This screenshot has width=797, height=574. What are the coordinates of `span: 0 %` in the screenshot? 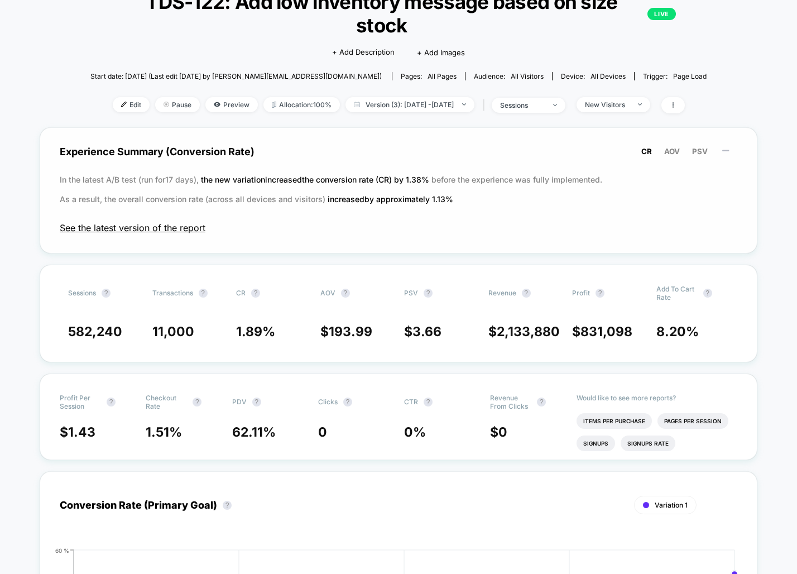 It's located at (415, 432).